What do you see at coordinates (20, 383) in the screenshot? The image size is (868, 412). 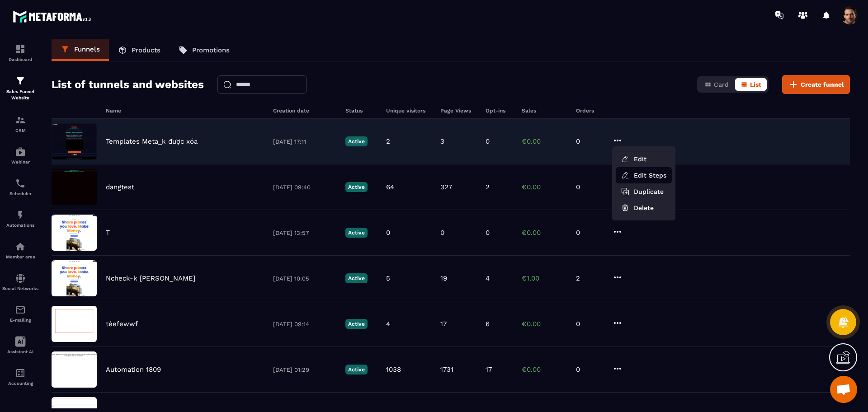 I see `p: Accounting` at bounding box center [20, 383].